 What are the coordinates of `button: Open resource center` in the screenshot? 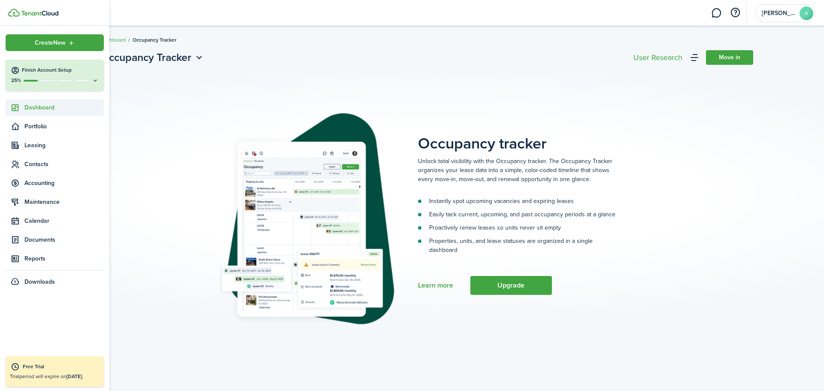 It's located at (735, 13).